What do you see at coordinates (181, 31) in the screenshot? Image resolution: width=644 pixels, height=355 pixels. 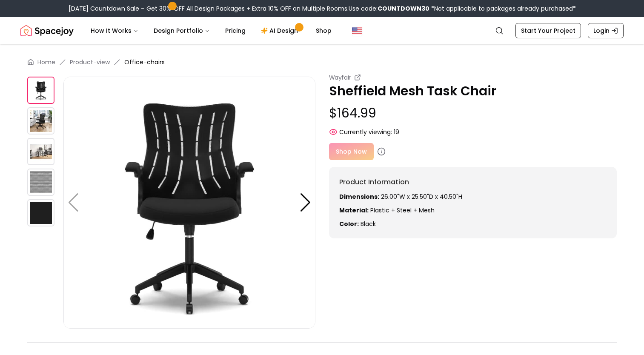 I see `button: Design Portfolio` at bounding box center [181, 31].